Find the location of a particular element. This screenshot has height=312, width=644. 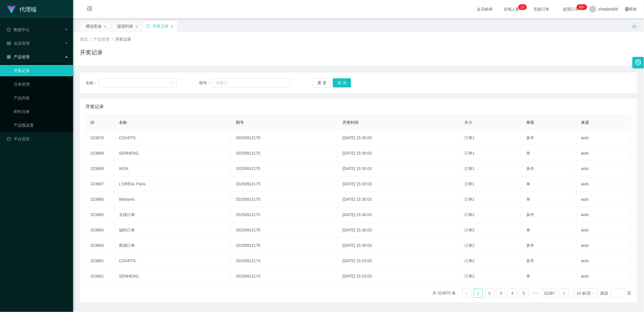

li: 5 is located at coordinates (524, 293).